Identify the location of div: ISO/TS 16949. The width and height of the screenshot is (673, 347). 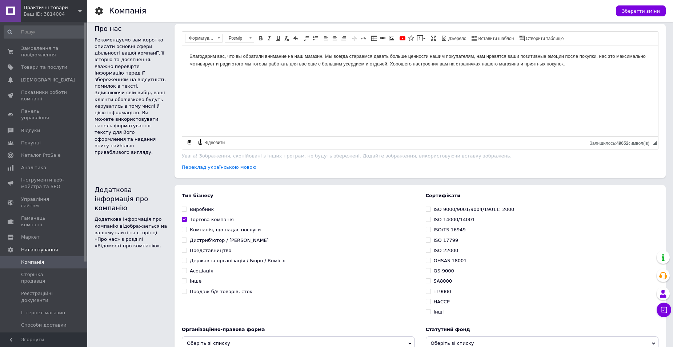
(450, 230).